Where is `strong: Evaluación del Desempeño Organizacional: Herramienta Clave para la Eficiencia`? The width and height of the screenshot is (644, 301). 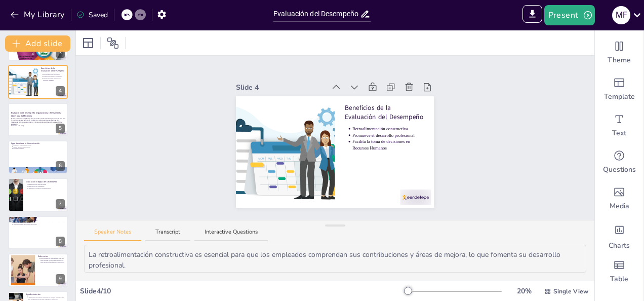 strong: Evaluación del Desempeño Organizacional: Herramienta Clave para la Eficiencia is located at coordinates (36, 114).